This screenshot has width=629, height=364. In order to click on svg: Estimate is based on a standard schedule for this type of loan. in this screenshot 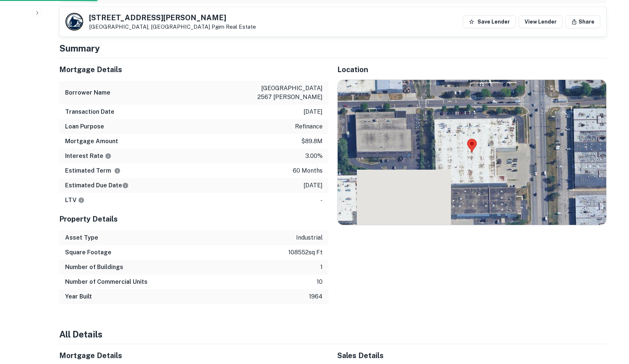, I will do `click(126, 185)`.